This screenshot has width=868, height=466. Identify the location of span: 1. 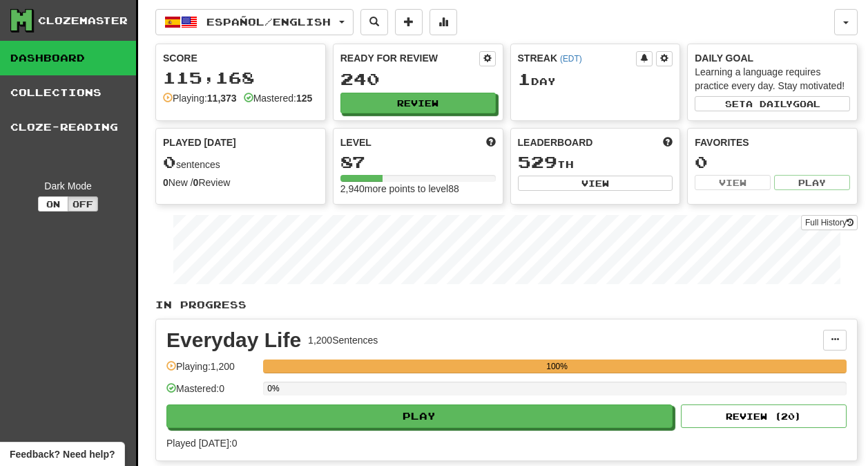
(524, 79).